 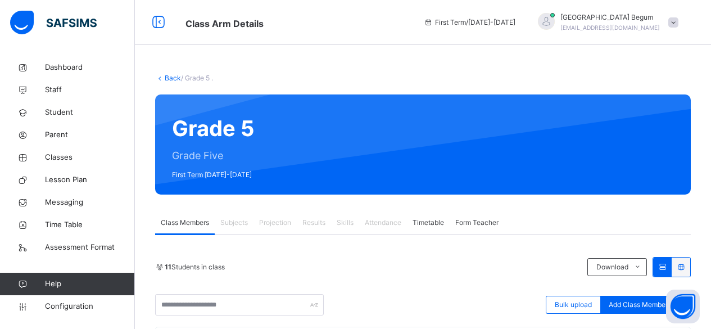 What do you see at coordinates (428, 223) in the screenshot?
I see `span: Timetable` at bounding box center [428, 223].